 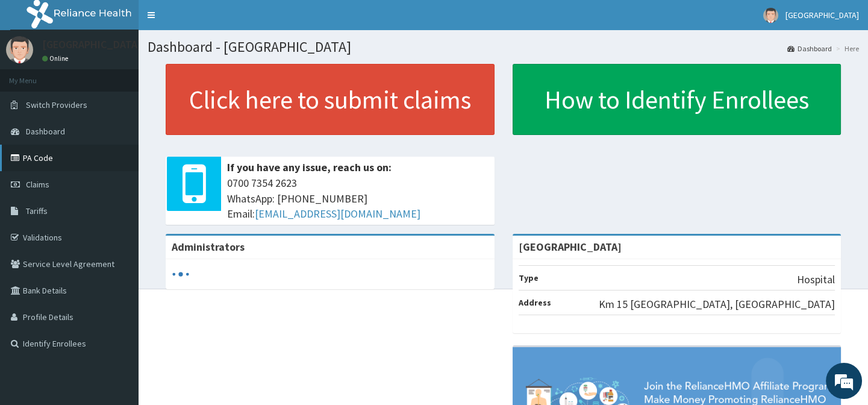 I want to click on span: Switch Providers, so click(x=57, y=105).